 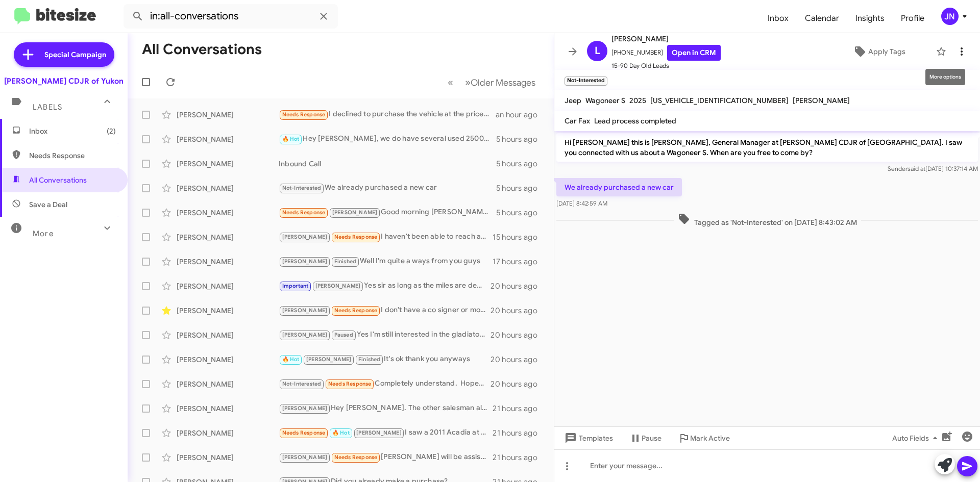 What do you see at coordinates (388, 164) in the screenshot?
I see `div: Inbound Call` at bounding box center [388, 164].